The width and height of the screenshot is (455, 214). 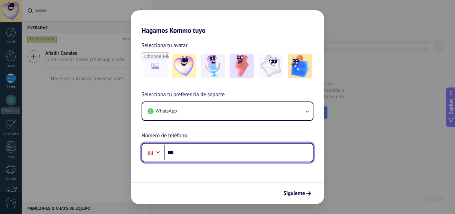 I want to click on span: WhatsApp, so click(x=166, y=111).